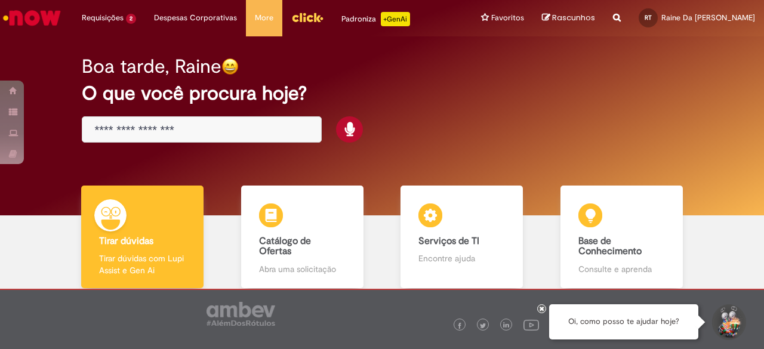 This screenshot has height=349, width=764. I want to click on a: Catálogo de Ofertas Abra uma solicitação, so click(303, 237).